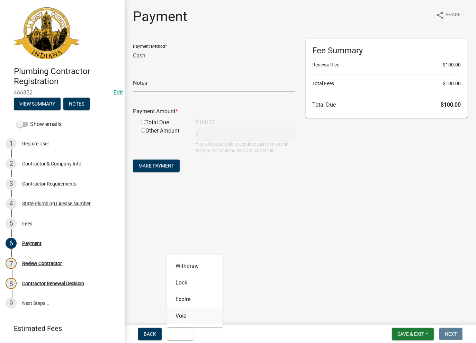 The height and width of the screenshot is (343, 476). I want to click on span: Back, so click(150, 334).